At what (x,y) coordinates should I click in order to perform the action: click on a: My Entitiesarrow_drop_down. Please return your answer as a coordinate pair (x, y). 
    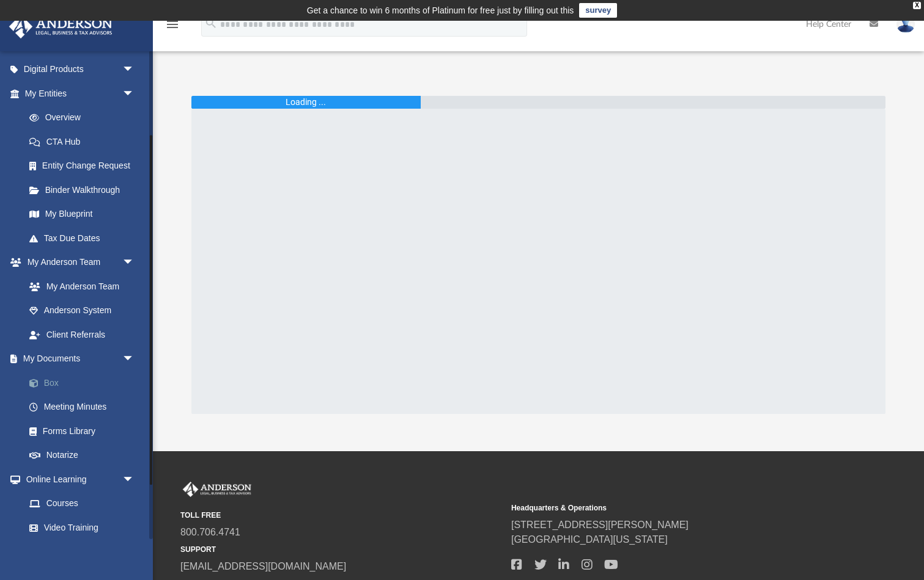
    Looking at the image, I should click on (80, 93).